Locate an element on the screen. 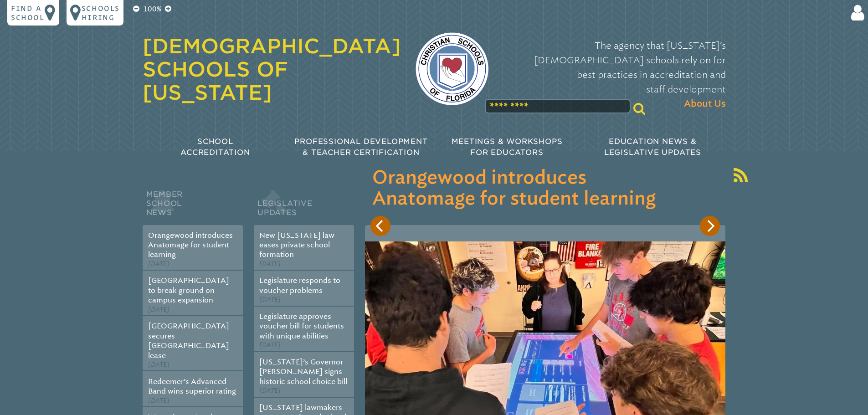  img: csf-logo-web-colors.png is located at coordinates (452, 69).